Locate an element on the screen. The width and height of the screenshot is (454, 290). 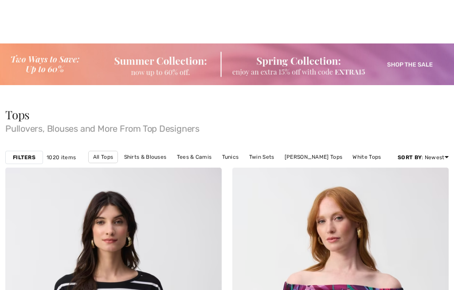
strong: Filters is located at coordinates (24, 158).